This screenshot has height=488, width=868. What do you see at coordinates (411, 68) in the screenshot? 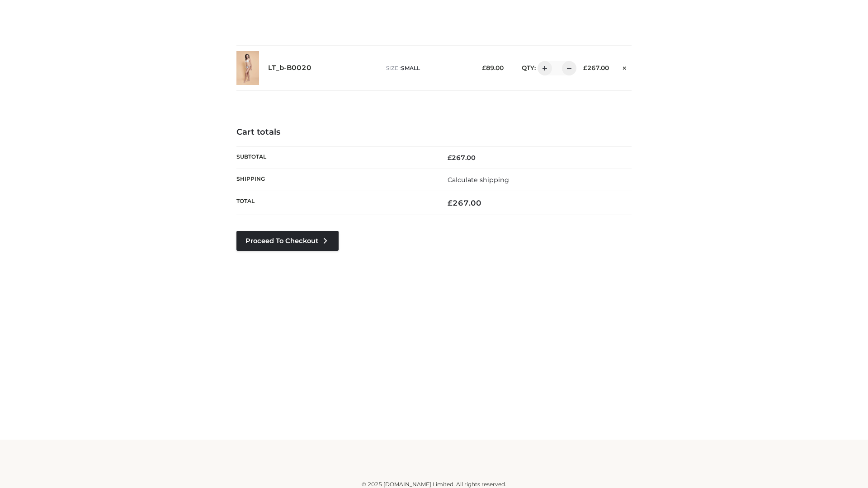
I see `span: SMALL` at bounding box center [411, 68].